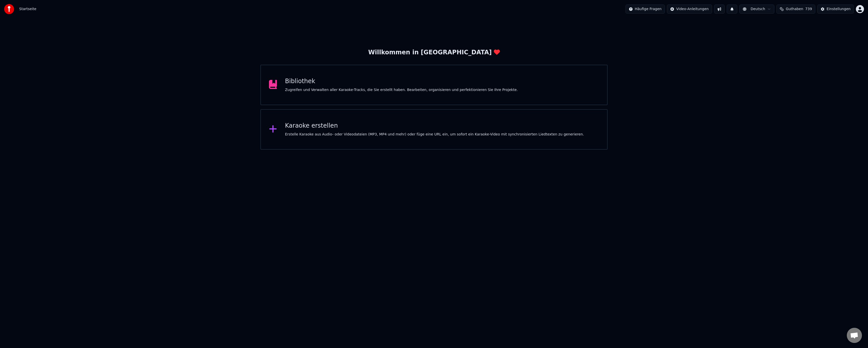 The image size is (868, 348). Describe the element at coordinates (839, 9) in the screenshot. I see `div: Einstellungen` at that location.